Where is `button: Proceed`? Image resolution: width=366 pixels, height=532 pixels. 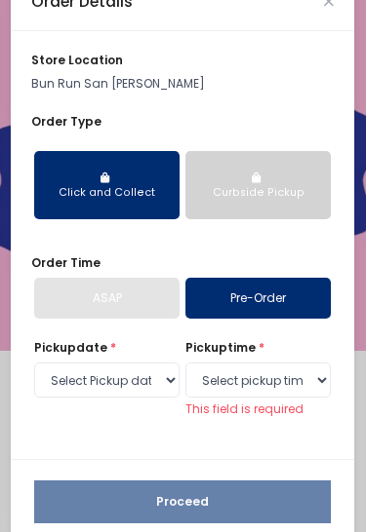
button: Proceed is located at coordinates (182, 502).